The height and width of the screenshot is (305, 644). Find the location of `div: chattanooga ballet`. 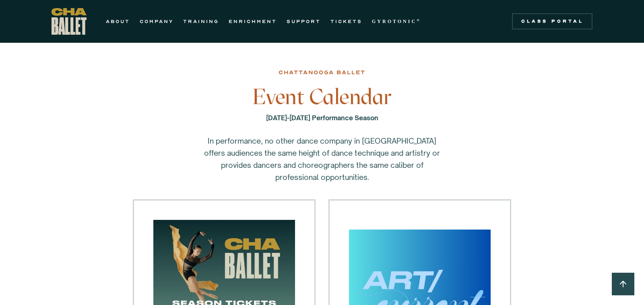

div: chattanooga ballet is located at coordinates (322, 73).